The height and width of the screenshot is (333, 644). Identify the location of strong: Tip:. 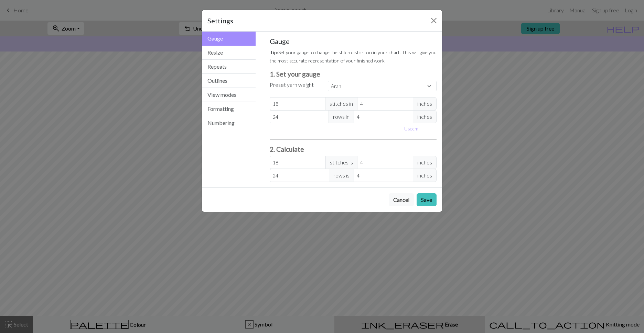
(274, 53).